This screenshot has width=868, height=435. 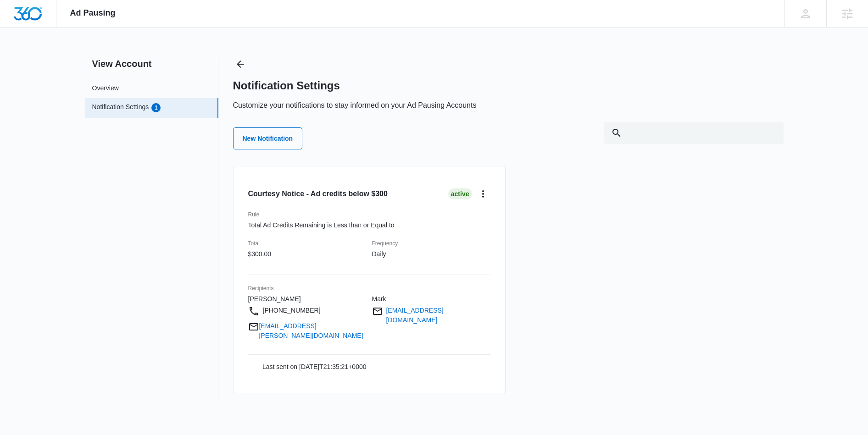 What do you see at coordinates (369, 288) in the screenshot?
I see `p: Recipients` at bounding box center [369, 288].